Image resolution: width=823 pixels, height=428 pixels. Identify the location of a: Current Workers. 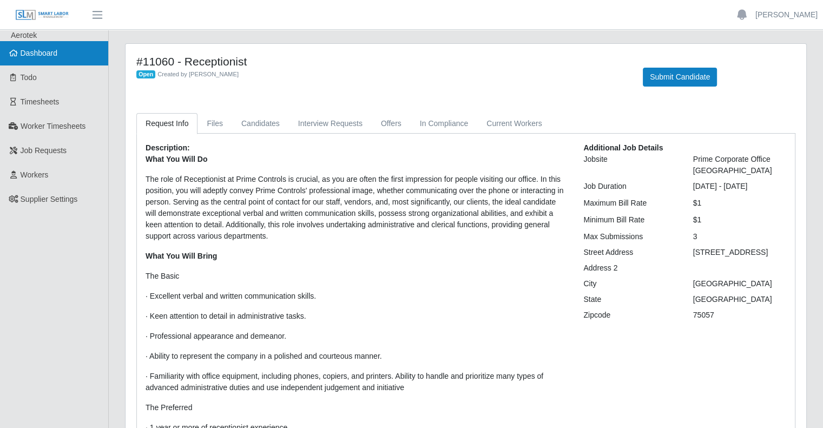
(514, 123).